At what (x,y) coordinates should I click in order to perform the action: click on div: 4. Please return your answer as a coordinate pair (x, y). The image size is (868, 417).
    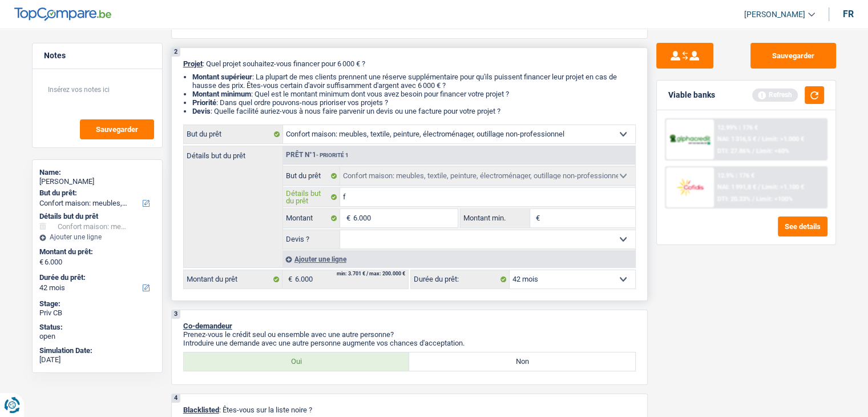
    Looking at the image, I should click on (176, 398).